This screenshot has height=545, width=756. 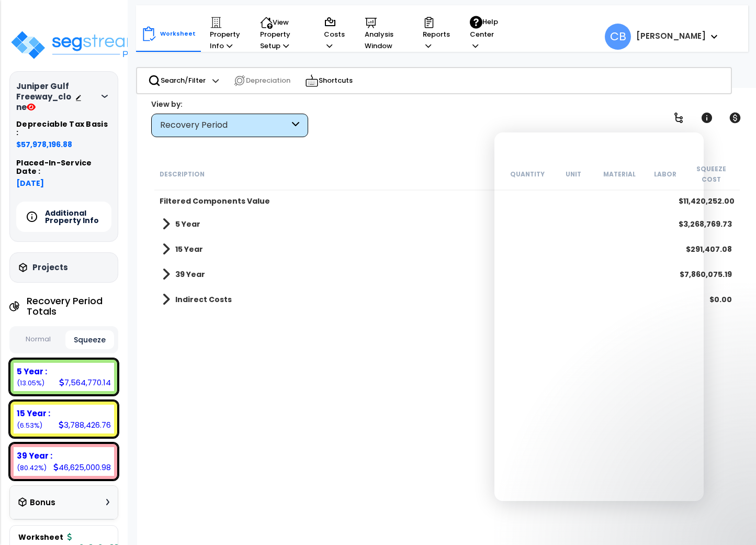 What do you see at coordinates (329, 80) in the screenshot?
I see `p: Shortcuts` at bounding box center [329, 80].